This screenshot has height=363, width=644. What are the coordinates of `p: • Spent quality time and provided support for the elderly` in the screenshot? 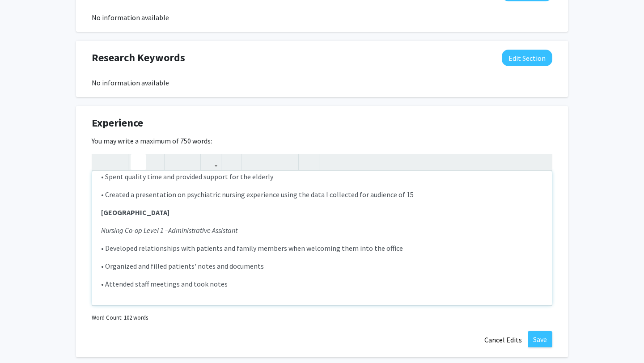 It's located at (322, 176).